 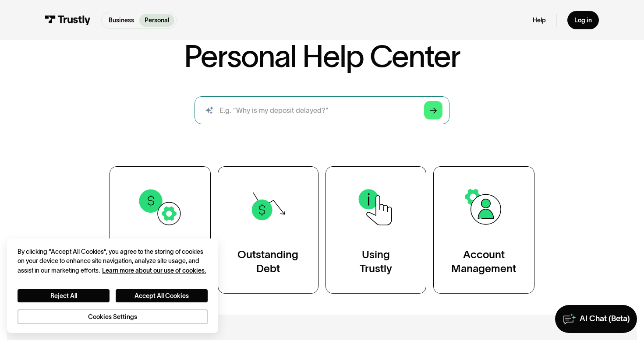 What do you see at coordinates (157, 20) in the screenshot?
I see `a: Personal` at bounding box center [157, 20].